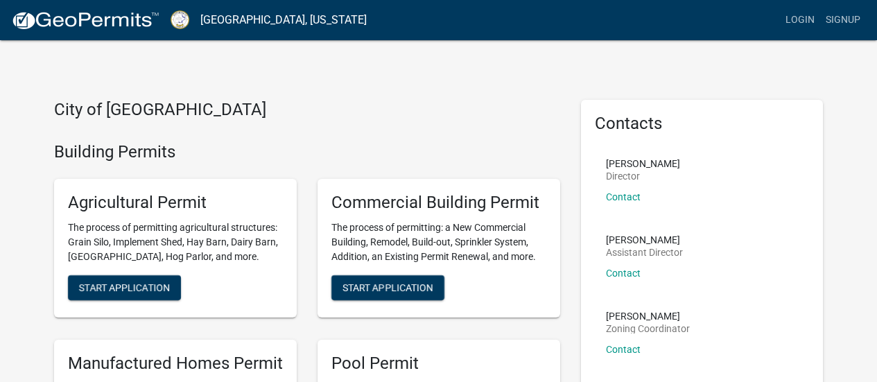 The height and width of the screenshot is (382, 877). Describe the element at coordinates (175, 202) in the screenshot. I see `h5: Agricultural Permit` at that location.